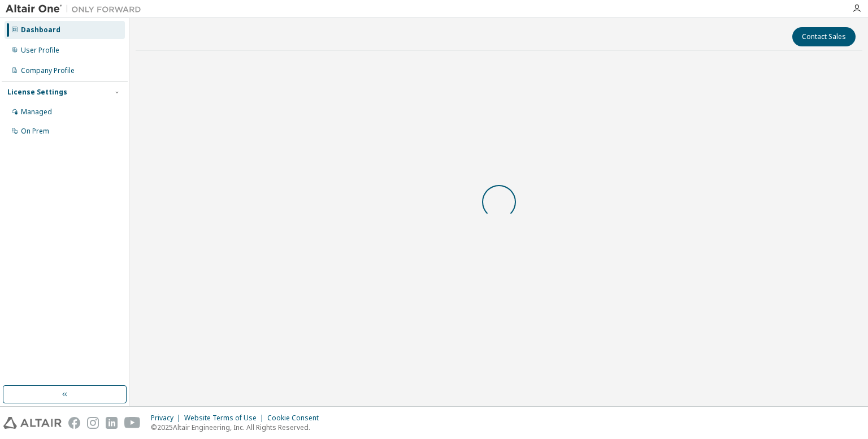  I want to click on div: Dashboard, so click(41, 30).